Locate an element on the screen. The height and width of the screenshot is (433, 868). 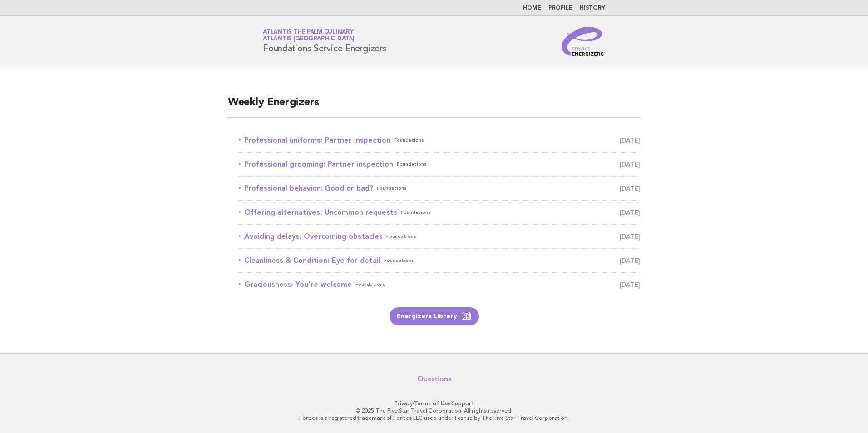
a: Energizers Library is located at coordinates (434, 317).